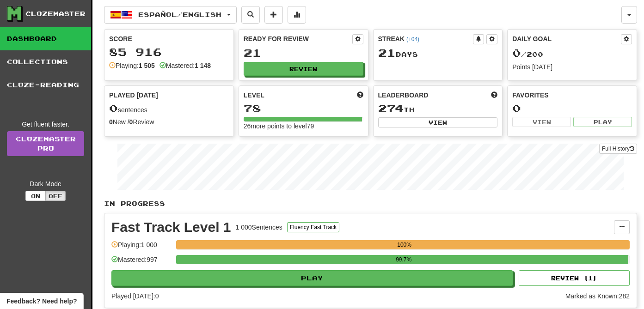  I want to click on div: Fast Track Level 1, so click(171, 228).